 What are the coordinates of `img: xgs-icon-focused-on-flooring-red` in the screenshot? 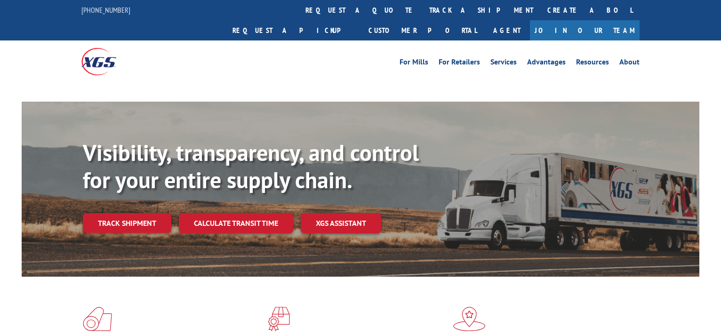 It's located at (279, 319).